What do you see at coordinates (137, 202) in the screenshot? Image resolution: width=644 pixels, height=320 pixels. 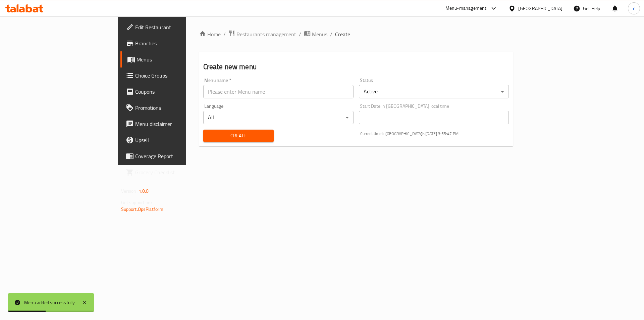 I see `span: Get support on:` at bounding box center [137, 202].